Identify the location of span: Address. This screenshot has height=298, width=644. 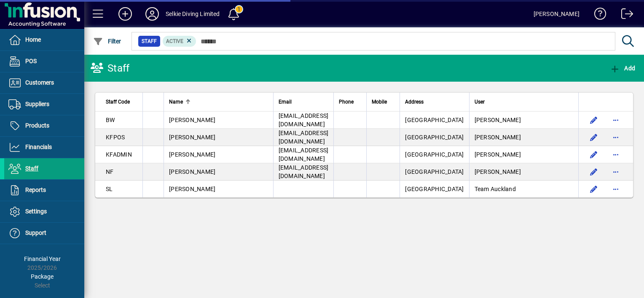
(414, 102).